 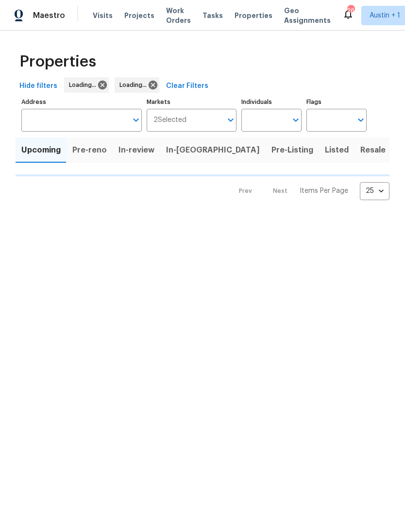 I want to click on span: Work Orders, so click(x=178, y=16).